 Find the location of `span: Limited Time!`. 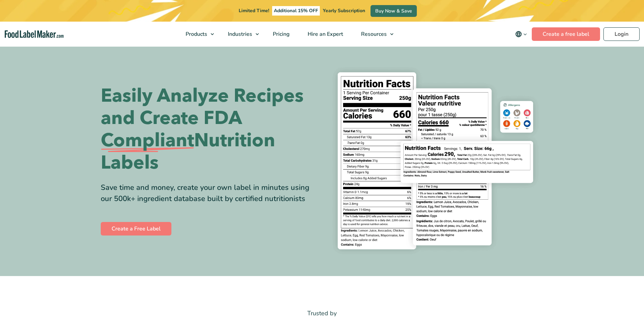

span: Limited Time! is located at coordinates (254, 10).